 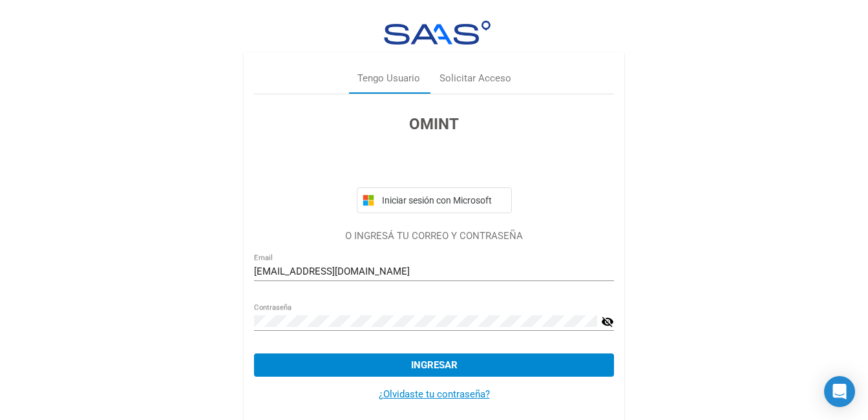 What do you see at coordinates (434, 236) in the screenshot?
I see `p: O INGRESÁ TU CORREO Y CONTRASEÑA` at bounding box center [434, 236].